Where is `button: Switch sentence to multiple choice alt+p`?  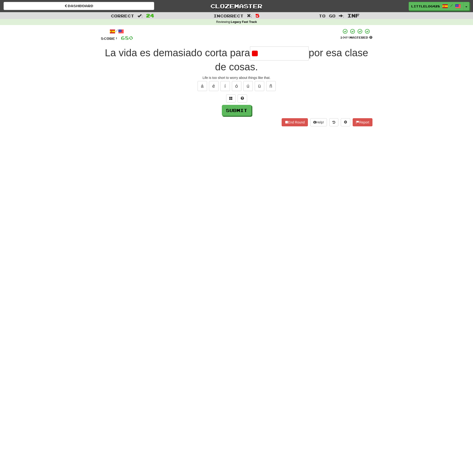 button: Switch sentence to multiple choice alt+p is located at coordinates (231, 98).